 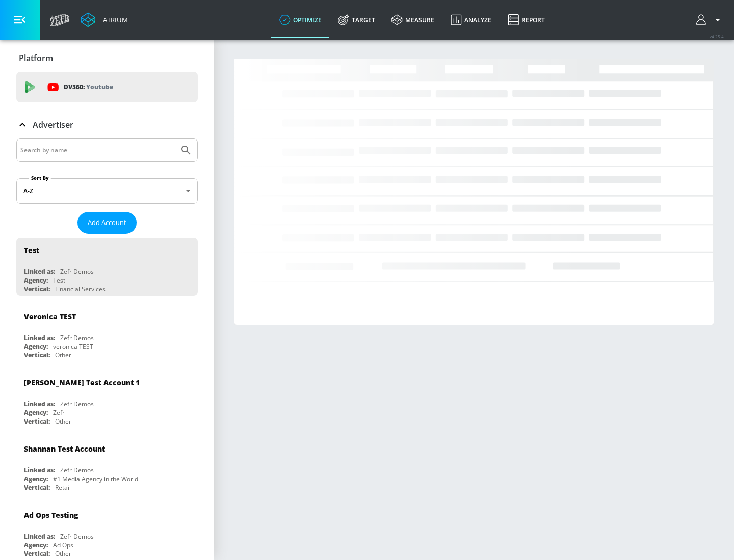 I want to click on button: Add Account, so click(x=107, y=222).